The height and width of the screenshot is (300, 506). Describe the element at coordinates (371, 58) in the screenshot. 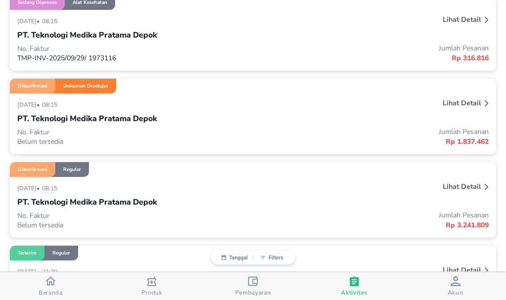

I see `p: Rp 316.816` at that location.